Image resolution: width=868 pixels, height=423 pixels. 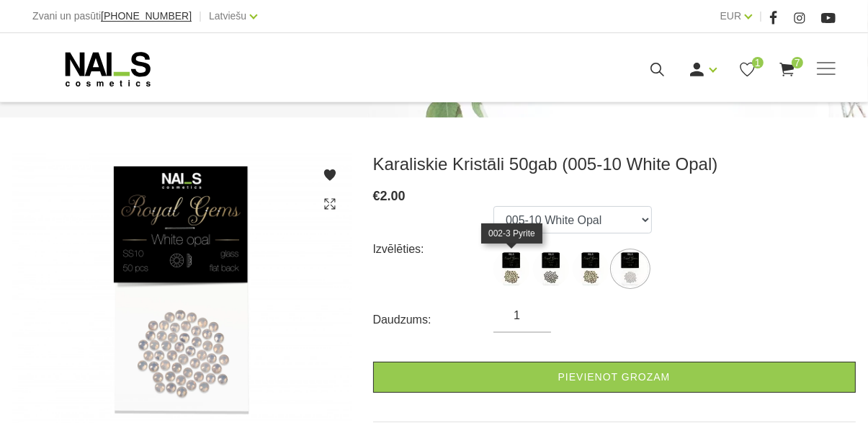 What do you see at coordinates (434, 320) in the screenshot?
I see `div: Daudzums:` at bounding box center [434, 320].